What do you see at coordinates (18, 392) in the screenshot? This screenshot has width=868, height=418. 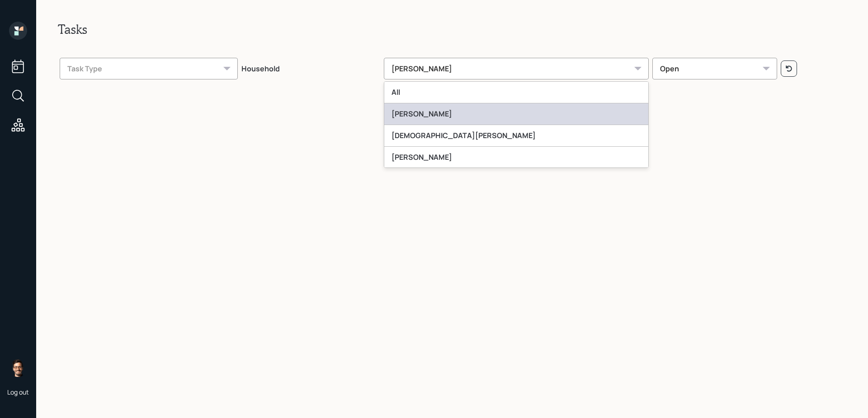 I see `div: Log out` at bounding box center [18, 392].